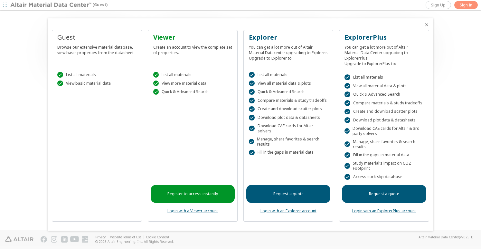 The height and width of the screenshot is (249, 481). Describe the element at coordinates (193, 37) in the screenshot. I see `div: Viewer` at that location.